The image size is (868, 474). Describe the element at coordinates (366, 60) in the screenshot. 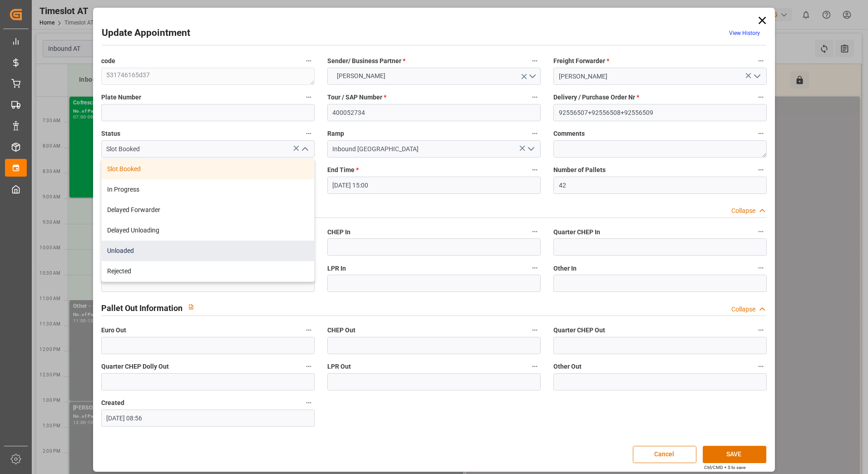

I see `span: Sender/ Business Partner` at that location.